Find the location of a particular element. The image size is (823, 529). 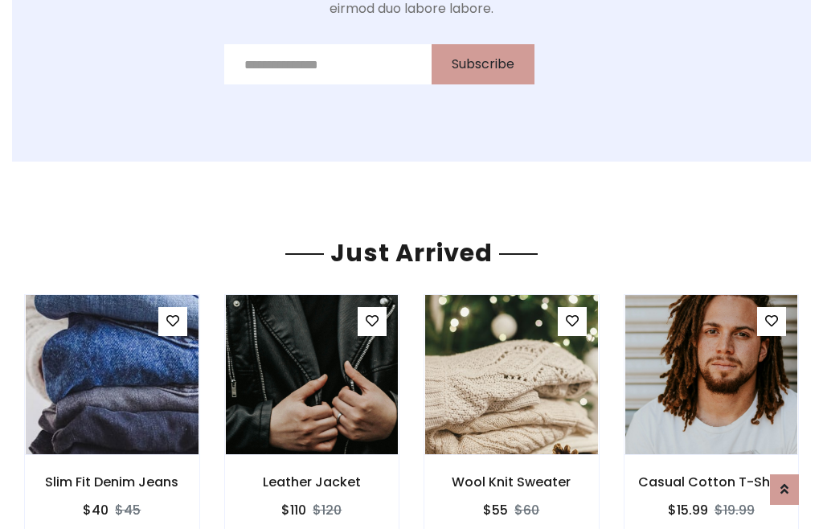

h6: $110 is located at coordinates (293, 509).